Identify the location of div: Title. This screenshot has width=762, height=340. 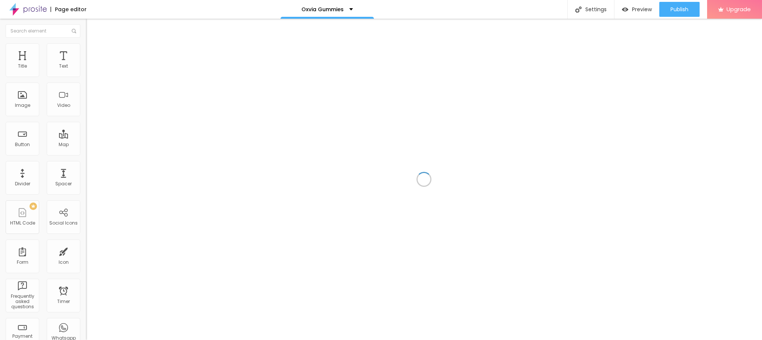
(22, 66).